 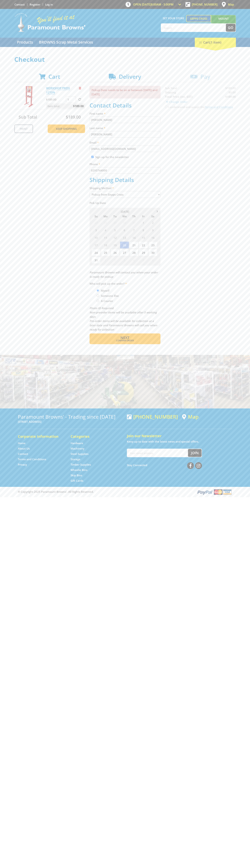 I want to click on label: Phone, so click(x=125, y=164).